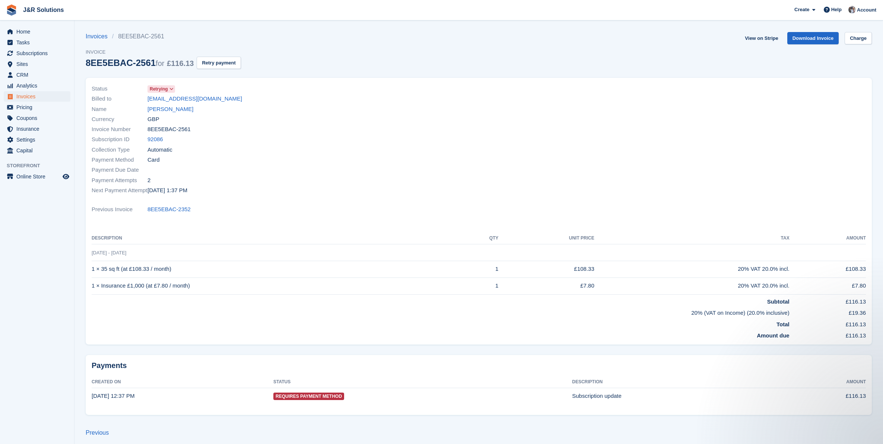  What do you see at coordinates (155, 139) in the screenshot?
I see `a: 92086` at bounding box center [155, 139].